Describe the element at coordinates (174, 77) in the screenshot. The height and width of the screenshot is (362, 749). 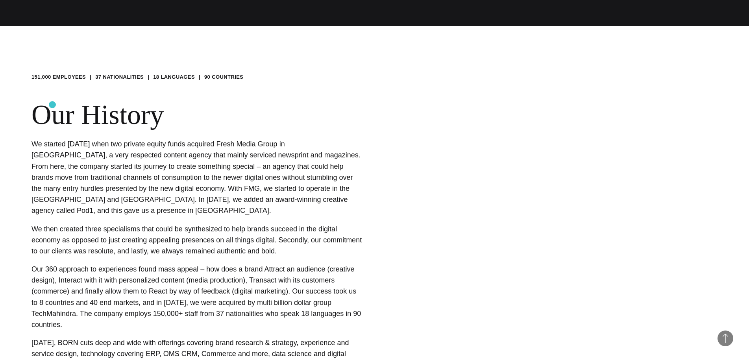
I see `li: 18 LANGUAGES` at that location.